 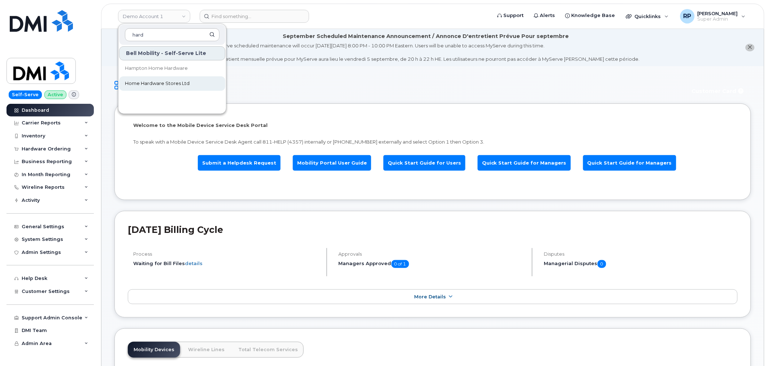 What do you see at coordinates (227, 263) in the screenshot?
I see `li: Waiting for Bill Files` at bounding box center [227, 263].